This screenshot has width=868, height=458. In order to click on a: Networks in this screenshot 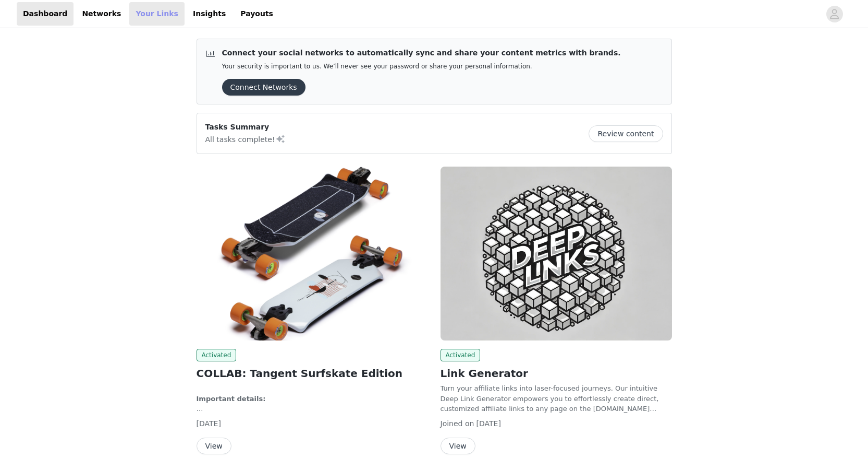, I will do `click(101, 14)`.